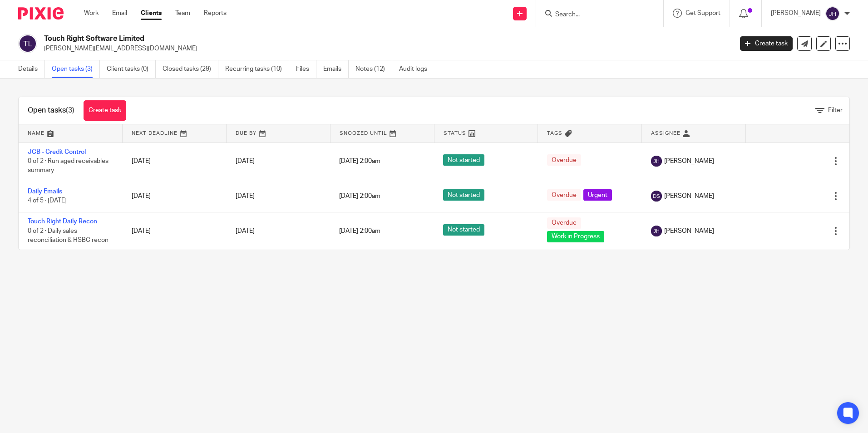 Image resolution: width=868 pixels, height=433 pixels. Describe the element at coordinates (182, 14) in the screenshot. I see `a: Team` at that location.